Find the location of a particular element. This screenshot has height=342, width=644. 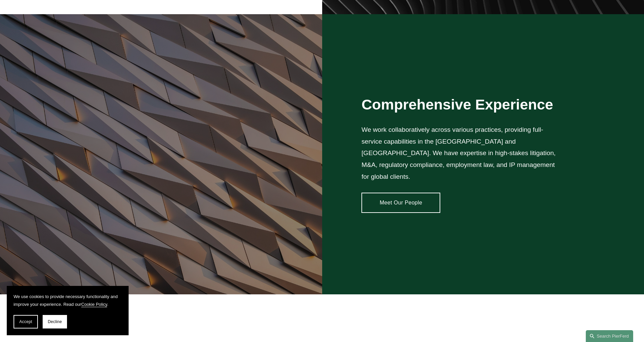

button: Accept is located at coordinates (26, 322).